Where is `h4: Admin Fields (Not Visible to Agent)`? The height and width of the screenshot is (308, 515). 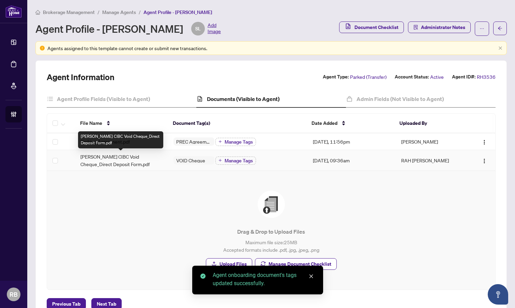 h4: Admin Fields (Not Visible to Agent) is located at coordinates (400, 99).